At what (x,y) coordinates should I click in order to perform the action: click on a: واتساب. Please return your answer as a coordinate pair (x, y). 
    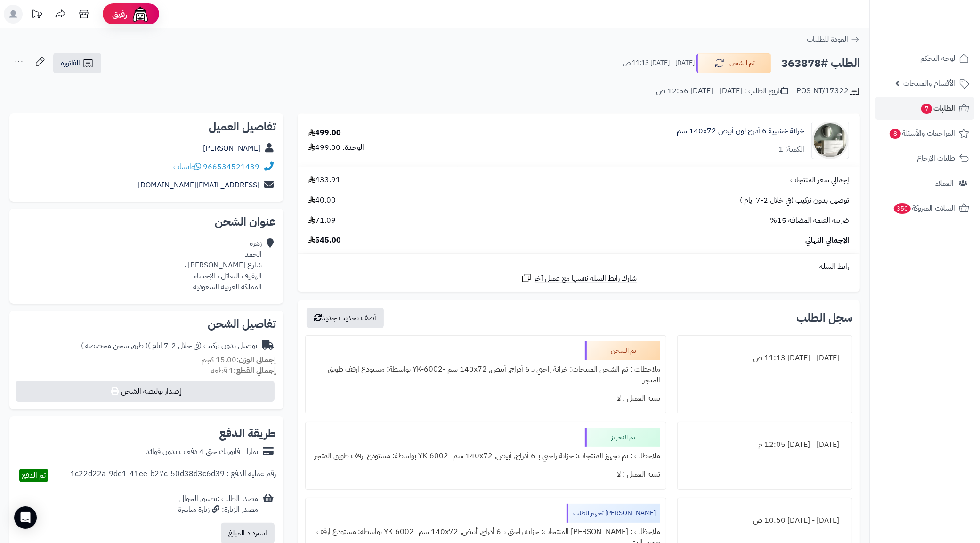
    Looking at the image, I should click on (187, 167).